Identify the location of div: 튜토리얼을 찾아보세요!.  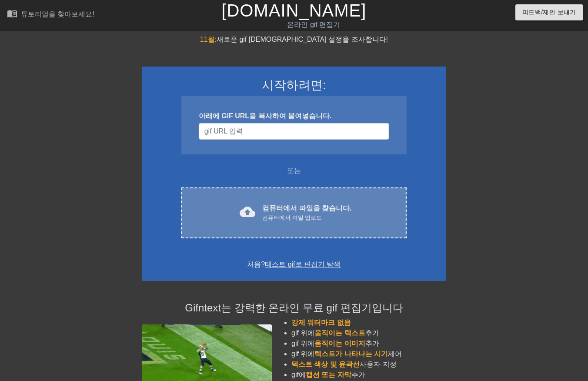
(57, 14).